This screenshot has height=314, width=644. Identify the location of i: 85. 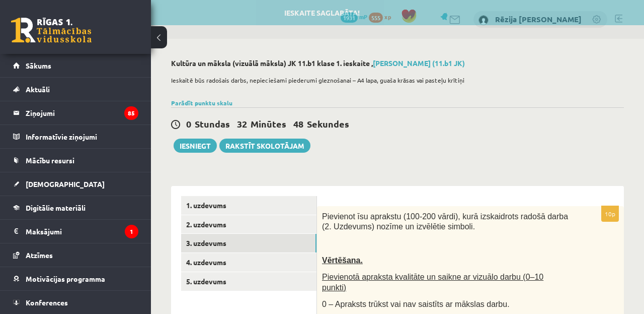
(131, 112).